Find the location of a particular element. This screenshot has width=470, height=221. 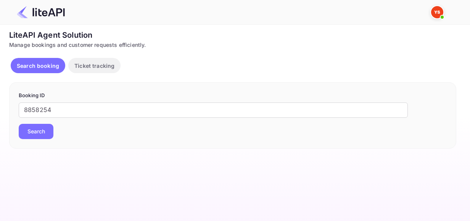

p: Ticket tracking is located at coordinates (94, 66).